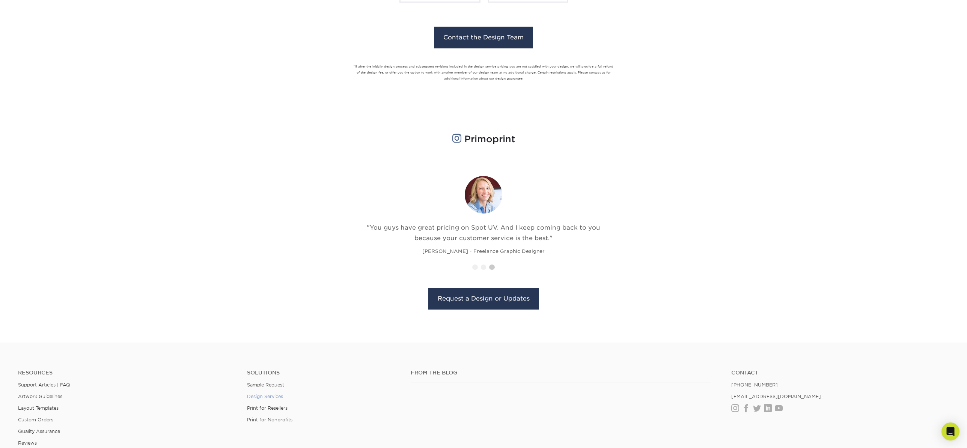 This screenshot has height=448, width=967. I want to click on a: Custom Orders, so click(36, 420).